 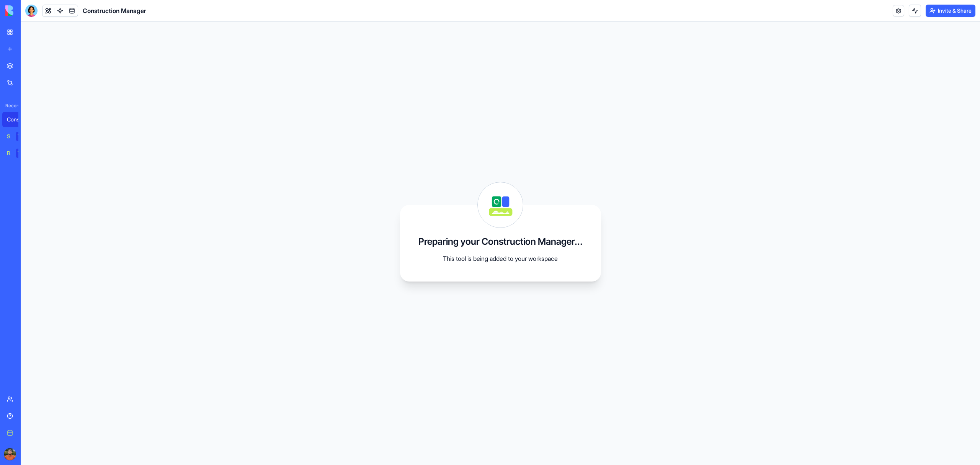 I want to click on h3: Preparing your Construction Manager..., so click(x=500, y=242).